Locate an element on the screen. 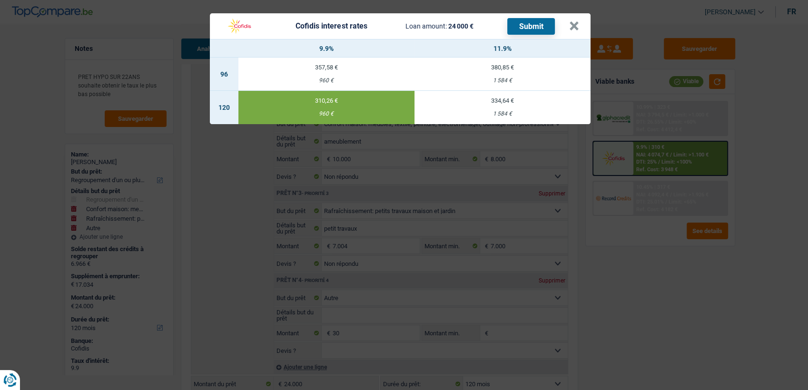  div: Cofidis interest rates is located at coordinates (331, 26).